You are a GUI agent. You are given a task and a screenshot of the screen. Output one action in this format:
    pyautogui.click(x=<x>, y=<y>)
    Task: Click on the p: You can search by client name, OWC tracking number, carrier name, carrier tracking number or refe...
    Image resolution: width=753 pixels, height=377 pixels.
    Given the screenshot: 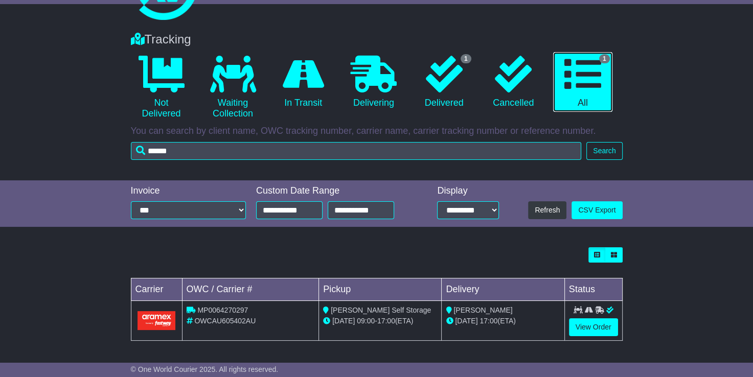 What is the action you would take?
    pyautogui.click(x=377, y=131)
    